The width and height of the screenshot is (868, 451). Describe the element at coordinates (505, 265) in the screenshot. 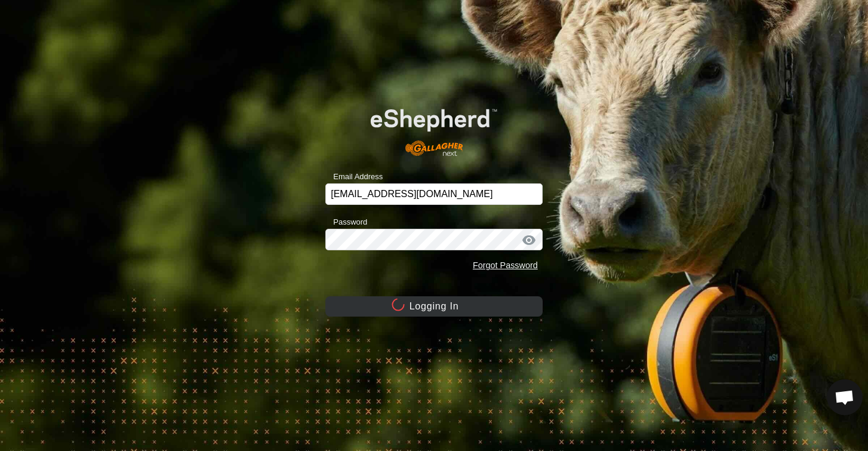

I see `a: Forgot Password` at that location.